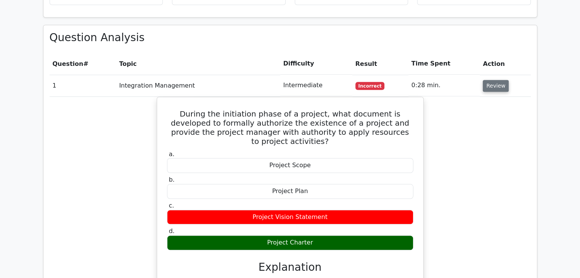  I want to click on div: Project Scope, so click(290, 165).